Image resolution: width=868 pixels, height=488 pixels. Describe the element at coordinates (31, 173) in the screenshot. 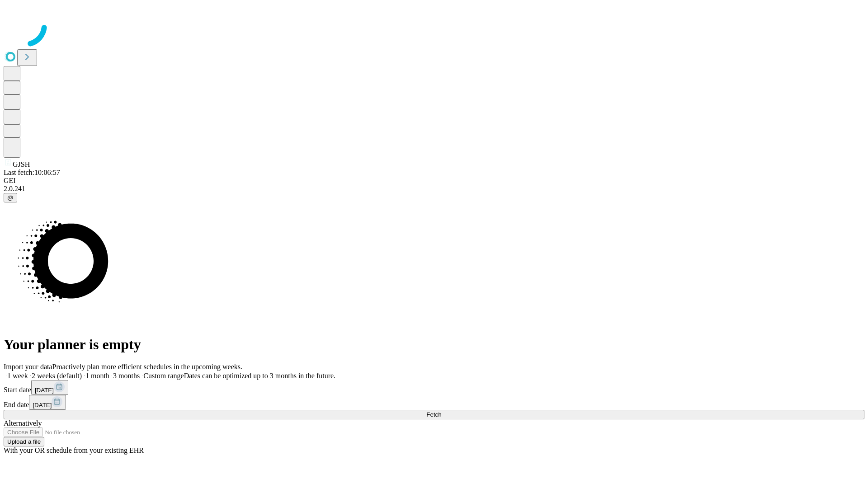

I see `span: Last fetch: 10:06:57` at that location.